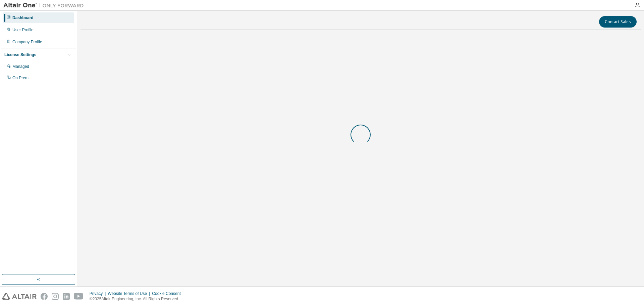 This screenshot has width=644, height=306. What do you see at coordinates (617, 22) in the screenshot?
I see `button: Contact Sales` at bounding box center [617, 22].